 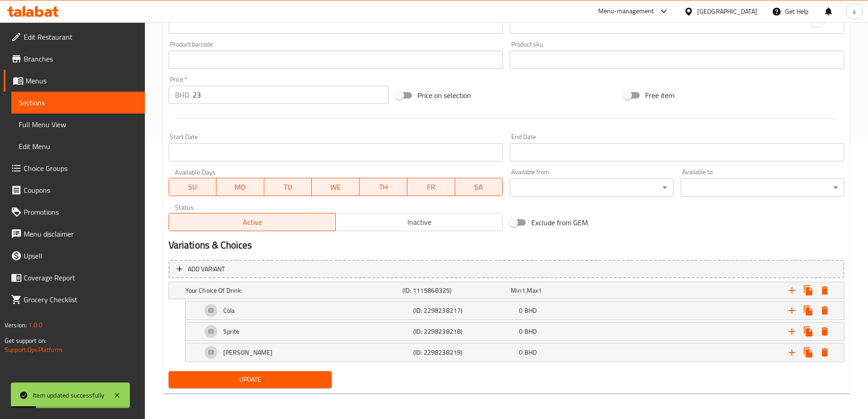 I want to click on span: Promotions, so click(x=80, y=212).